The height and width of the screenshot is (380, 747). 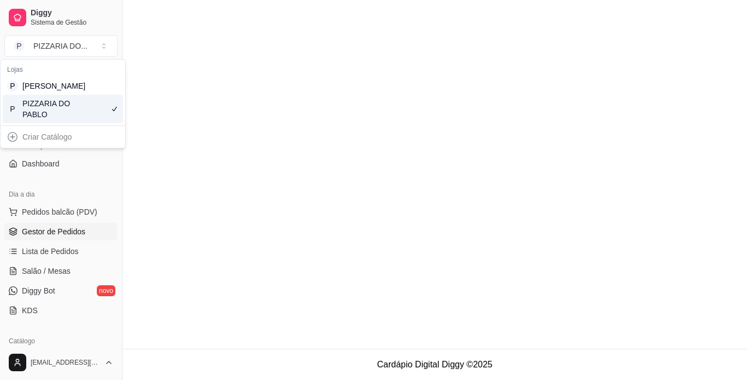 What do you see at coordinates (61, 231) in the screenshot?
I see `a: Gestor de Pedidos` at bounding box center [61, 231].